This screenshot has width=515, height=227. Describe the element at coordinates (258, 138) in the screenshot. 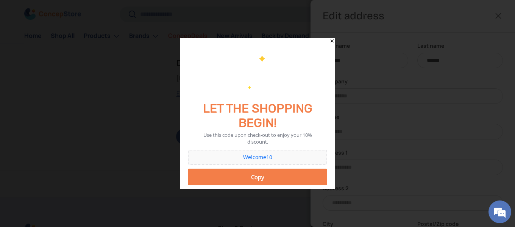

I see `div: Use this code upon check-out to enjoy your 10% discount.` at that location.